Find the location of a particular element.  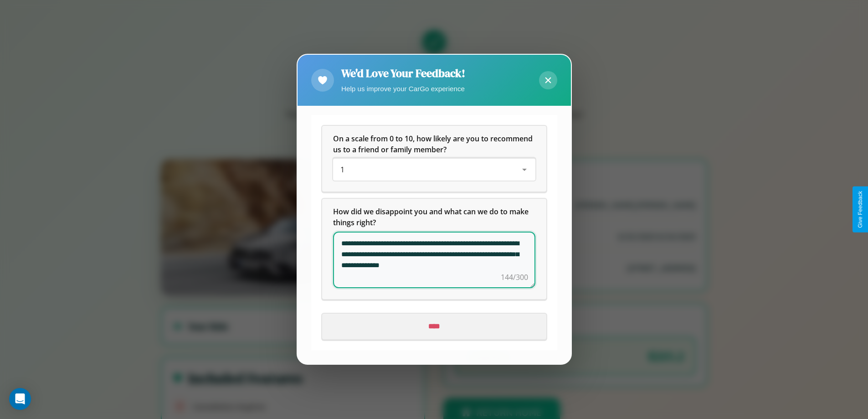

div: Give Feedback is located at coordinates (860, 209).